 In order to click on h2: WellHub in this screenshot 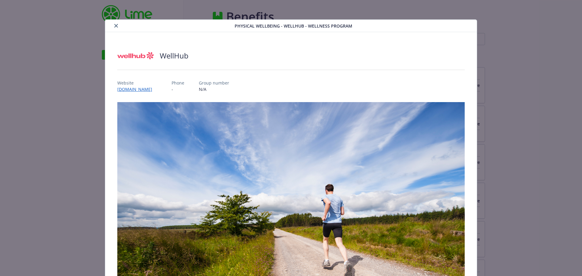, I will do `click(174, 56)`.